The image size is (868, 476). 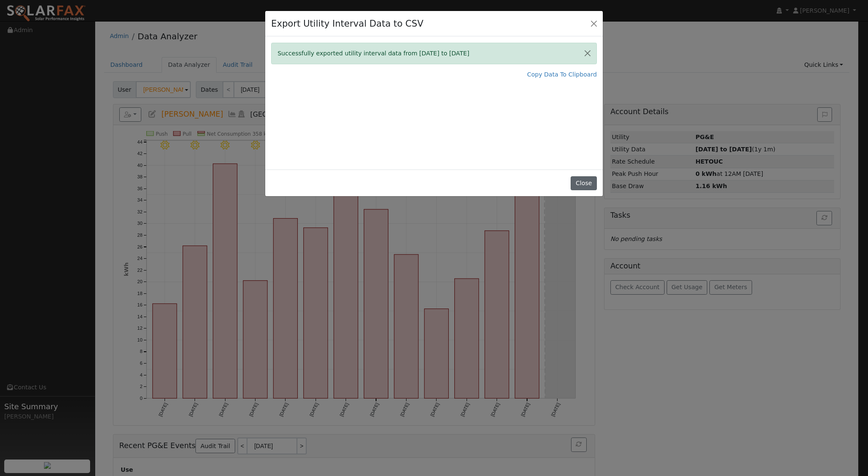 What do you see at coordinates (562, 74) in the screenshot?
I see `a: Copy Data To Clipboard` at bounding box center [562, 74].